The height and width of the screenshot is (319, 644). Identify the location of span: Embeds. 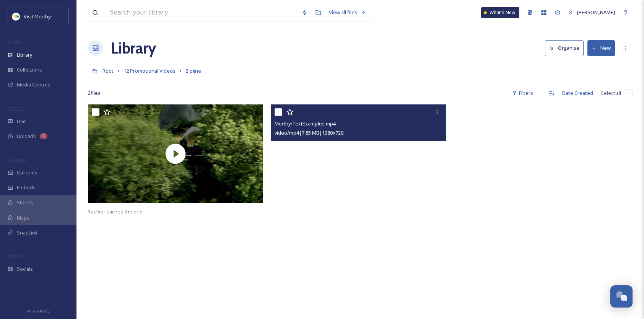
(26, 187).